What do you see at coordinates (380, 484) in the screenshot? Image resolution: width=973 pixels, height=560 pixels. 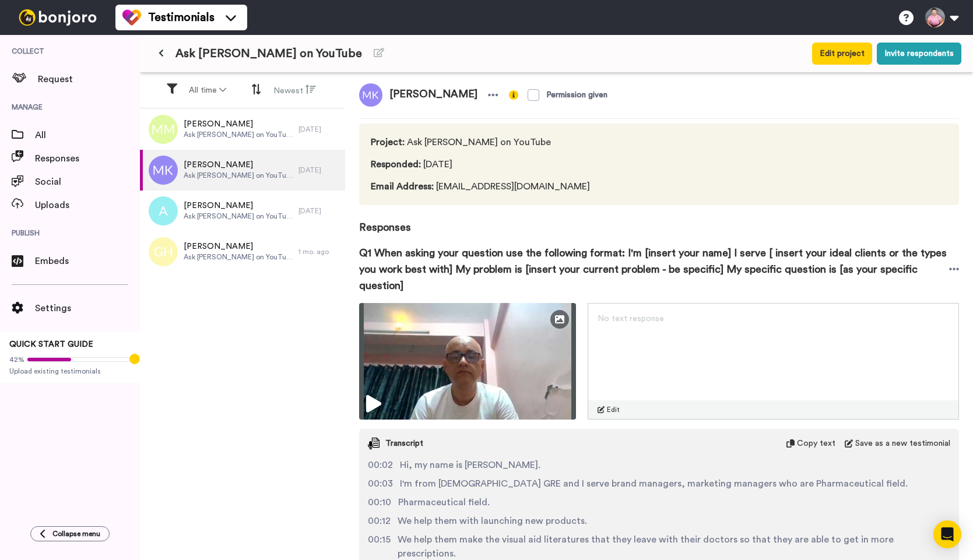 I see `span: 00:03` at bounding box center [380, 484].